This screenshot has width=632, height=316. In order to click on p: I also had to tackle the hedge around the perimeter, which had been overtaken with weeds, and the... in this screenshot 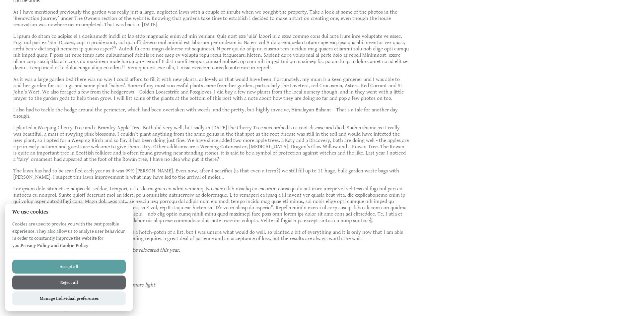, I will do `click(211, 113)`.